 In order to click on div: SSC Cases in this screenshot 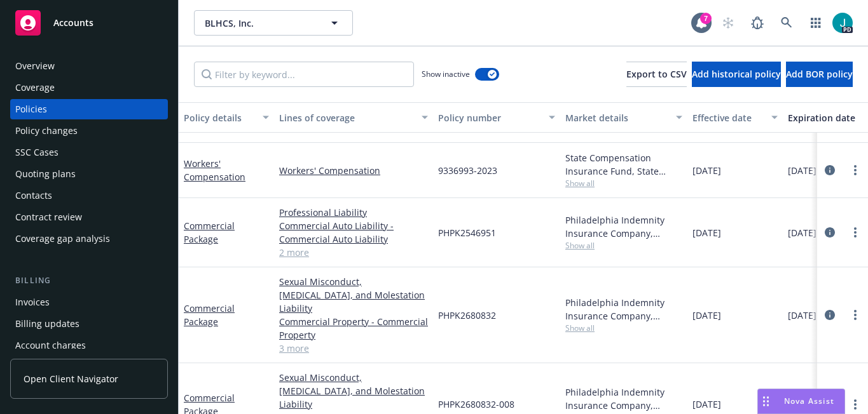, I will do `click(37, 153)`.